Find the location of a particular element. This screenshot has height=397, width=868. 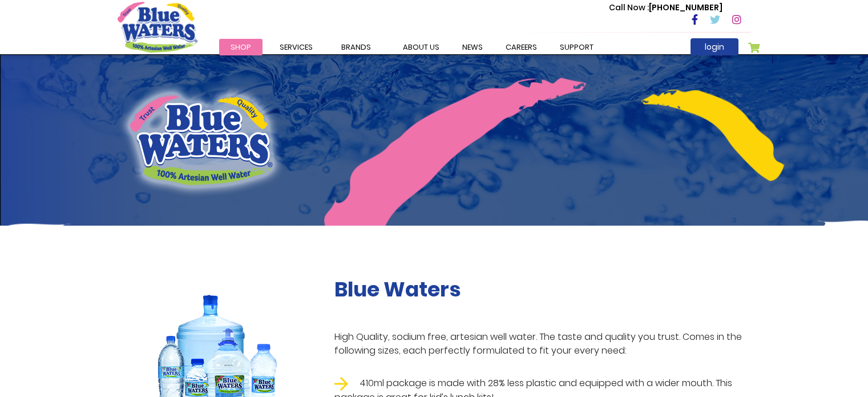

span: Brands is located at coordinates (356, 47).